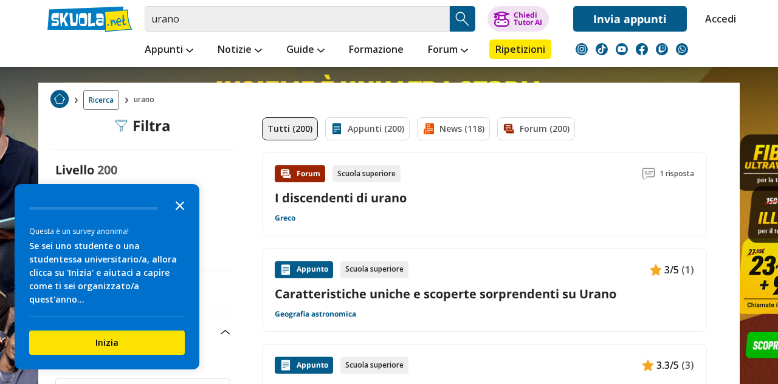 This screenshot has width=778, height=384. I want to click on a: Tutti (200), so click(290, 129).